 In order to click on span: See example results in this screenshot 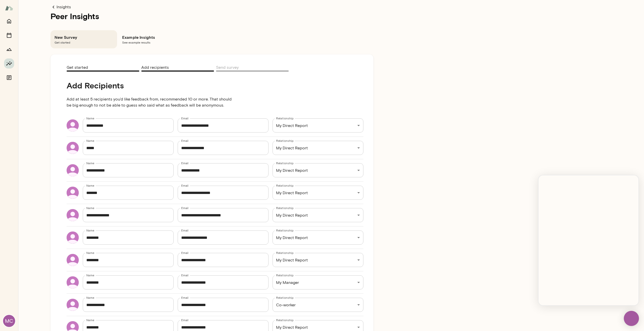, I will do `click(151, 42)`.